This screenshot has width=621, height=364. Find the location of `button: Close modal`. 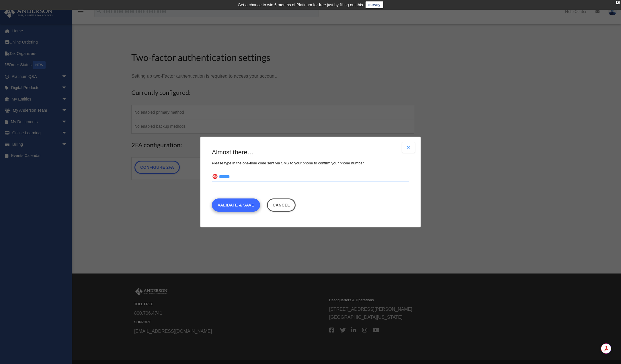

button: Close modal is located at coordinates (409, 148).